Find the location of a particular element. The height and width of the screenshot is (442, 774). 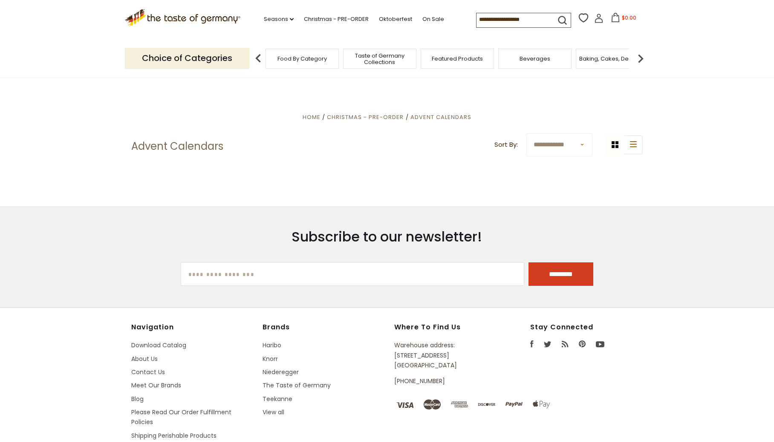

a: The Taste of Germany is located at coordinates (297, 385).